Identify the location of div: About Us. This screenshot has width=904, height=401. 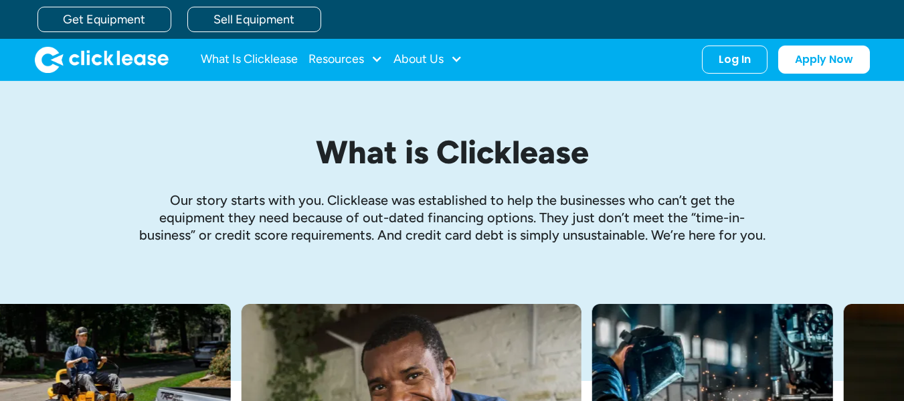
(428, 60).